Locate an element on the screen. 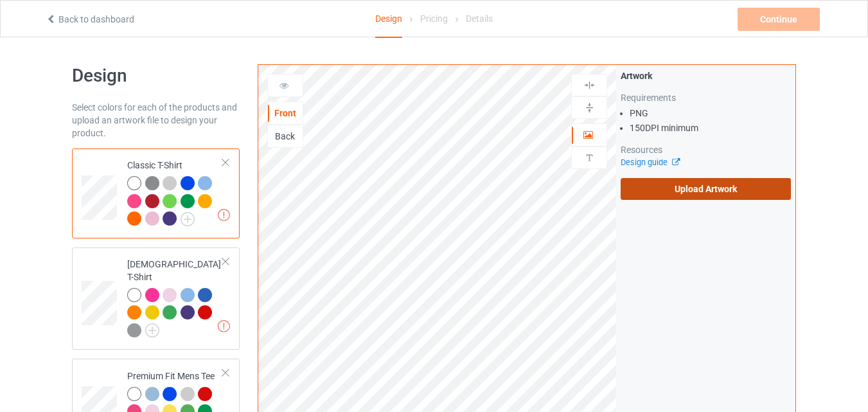 This screenshot has height=412, width=868. label: Upload Artwork is located at coordinates (706, 189).